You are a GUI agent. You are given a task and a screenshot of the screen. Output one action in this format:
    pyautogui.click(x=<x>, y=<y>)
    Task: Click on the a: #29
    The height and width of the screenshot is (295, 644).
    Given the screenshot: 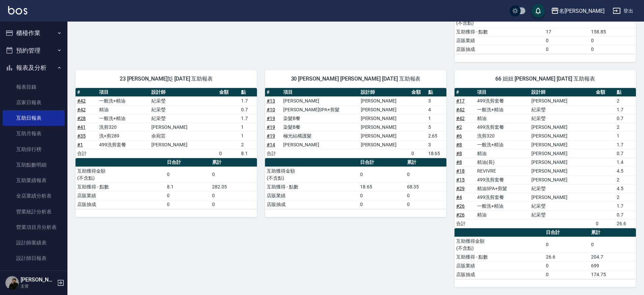 What is the action you would take?
    pyautogui.click(x=460, y=188)
    